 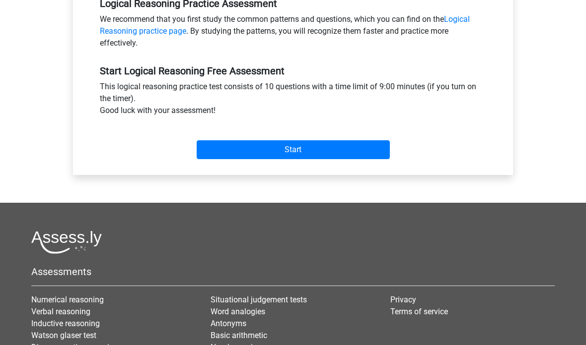 I want to click on a: Verbal reasoning, so click(x=61, y=312).